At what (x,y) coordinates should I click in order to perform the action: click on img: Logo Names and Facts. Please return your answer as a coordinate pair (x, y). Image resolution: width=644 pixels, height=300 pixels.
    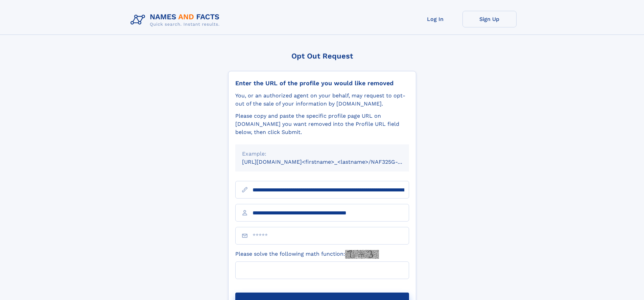
    Looking at the image, I should click on (176, 20).